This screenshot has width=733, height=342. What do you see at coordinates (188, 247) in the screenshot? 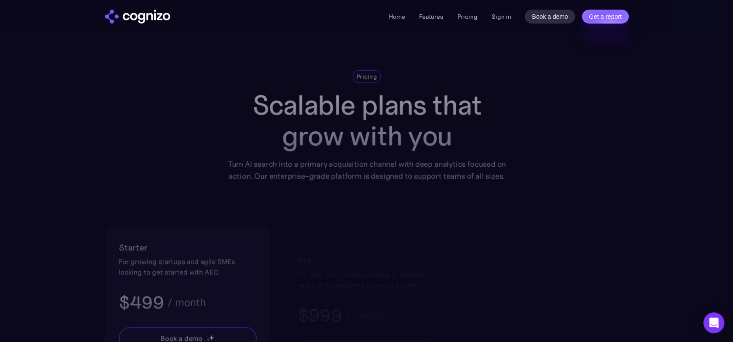
I see `h2: Starter` at bounding box center [188, 247].